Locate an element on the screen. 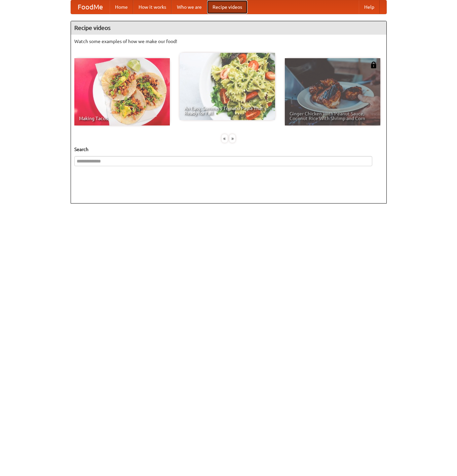  a: FoodMe is located at coordinates (90, 7).